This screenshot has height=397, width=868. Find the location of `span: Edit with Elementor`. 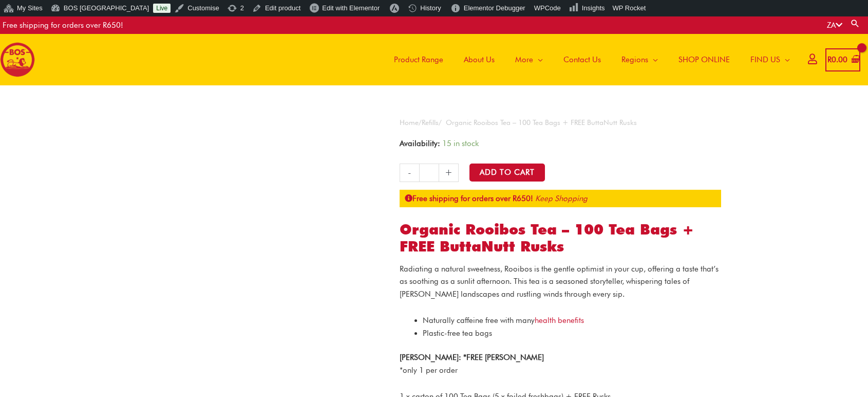

span: Edit with Elementor is located at coordinates (351, 8).